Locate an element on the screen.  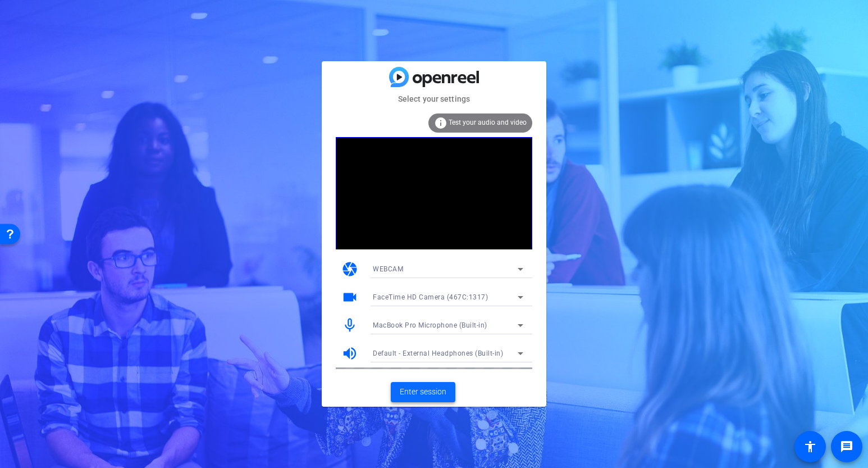
mat-card-subtitle: Select your settings is located at coordinates (434, 99).